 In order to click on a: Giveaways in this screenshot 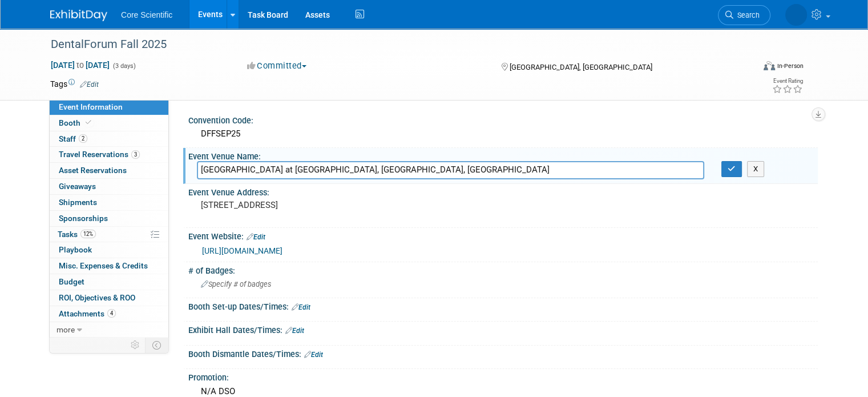, I will do `click(109, 186)`.